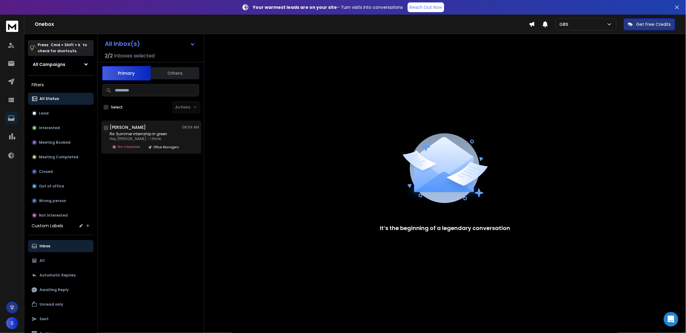 The image size is (686, 333). Describe the element at coordinates (61, 128) in the screenshot. I see `button: Interested` at that location.